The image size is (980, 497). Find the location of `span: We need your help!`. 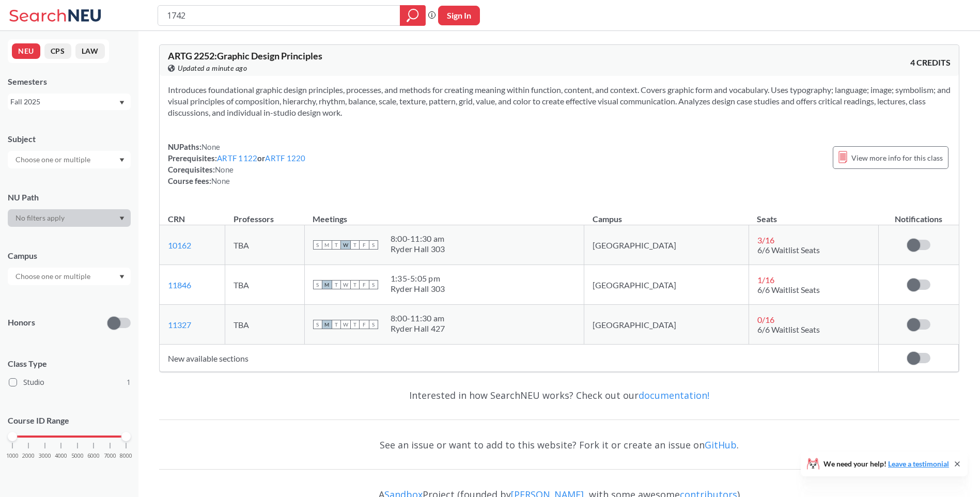

span: We need your help! is located at coordinates (886, 464).